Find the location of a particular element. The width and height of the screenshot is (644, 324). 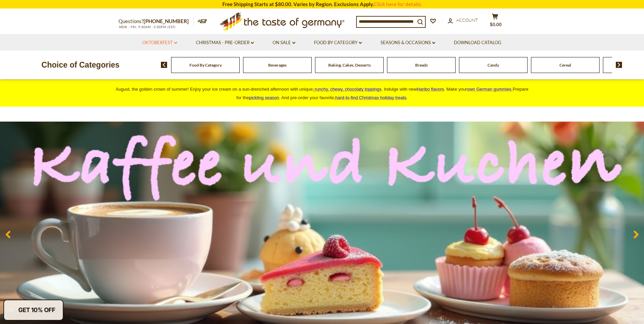

a: Download Catalog is located at coordinates (478, 43).